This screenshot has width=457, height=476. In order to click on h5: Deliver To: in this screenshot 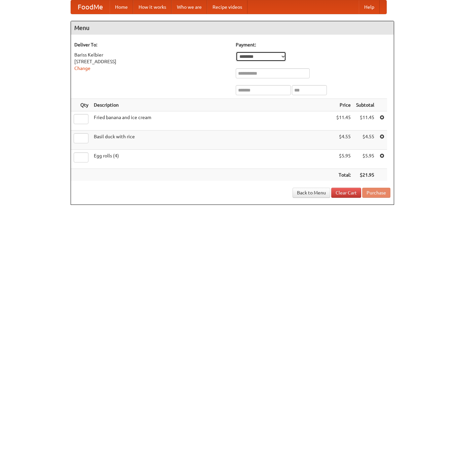, I will do `click(152, 45)`.